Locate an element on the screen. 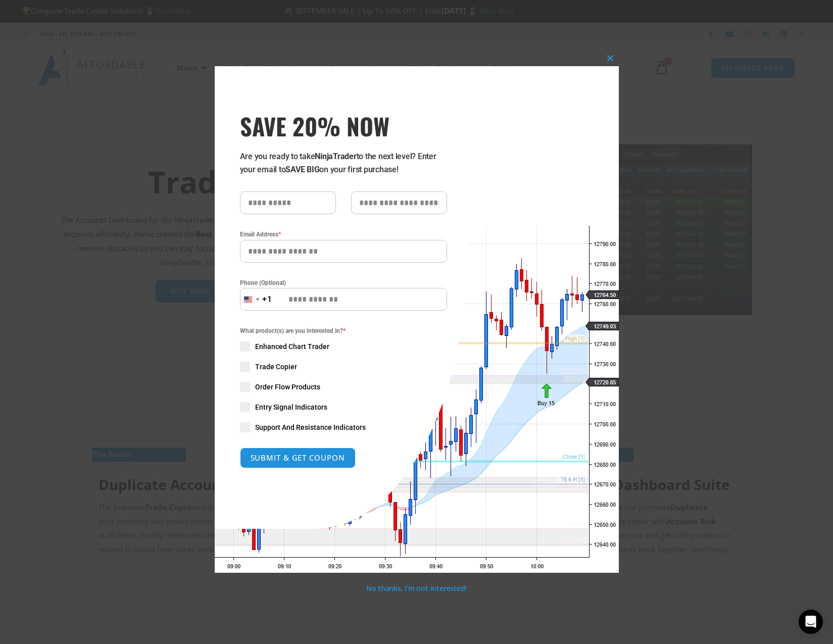 The width and height of the screenshot is (833, 644). button: Selected country is located at coordinates (256, 299).